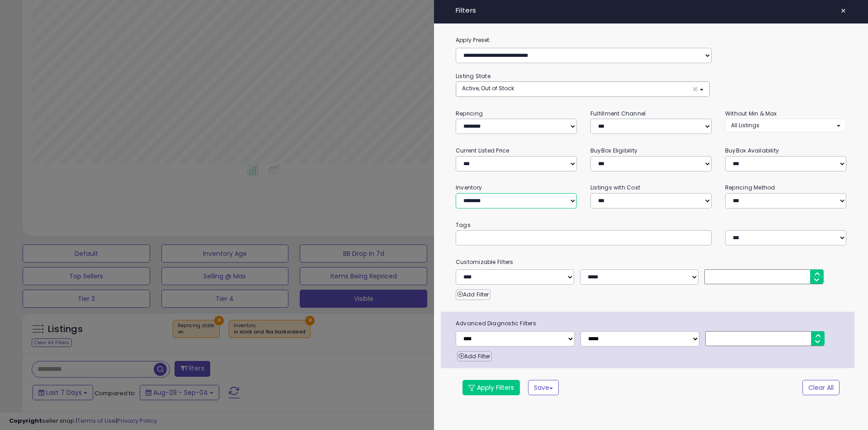 The image size is (868, 430). What do you see at coordinates (750, 113) in the screenshot?
I see `small: Without Min & Max` at bounding box center [750, 113].